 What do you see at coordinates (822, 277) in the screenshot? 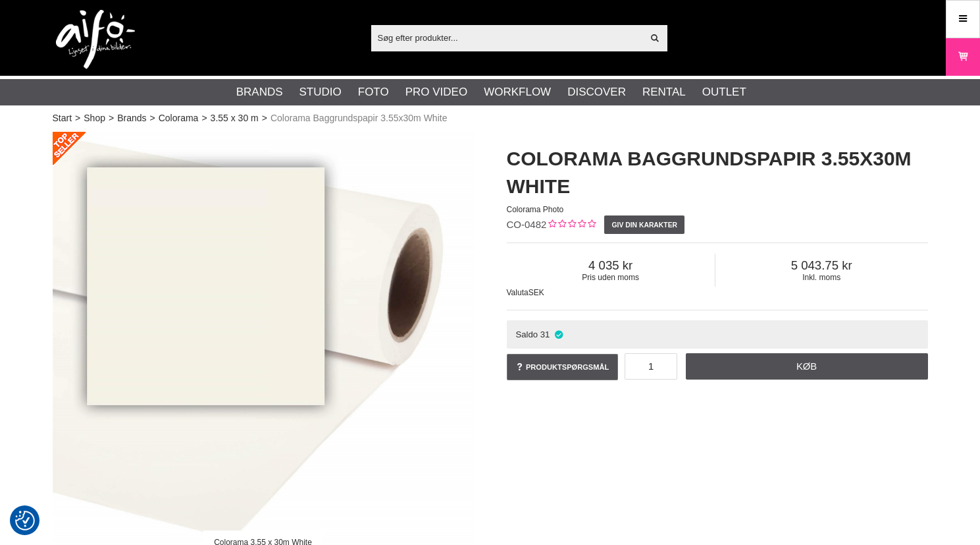
I see `span: Inkl. moms` at bounding box center [822, 277].